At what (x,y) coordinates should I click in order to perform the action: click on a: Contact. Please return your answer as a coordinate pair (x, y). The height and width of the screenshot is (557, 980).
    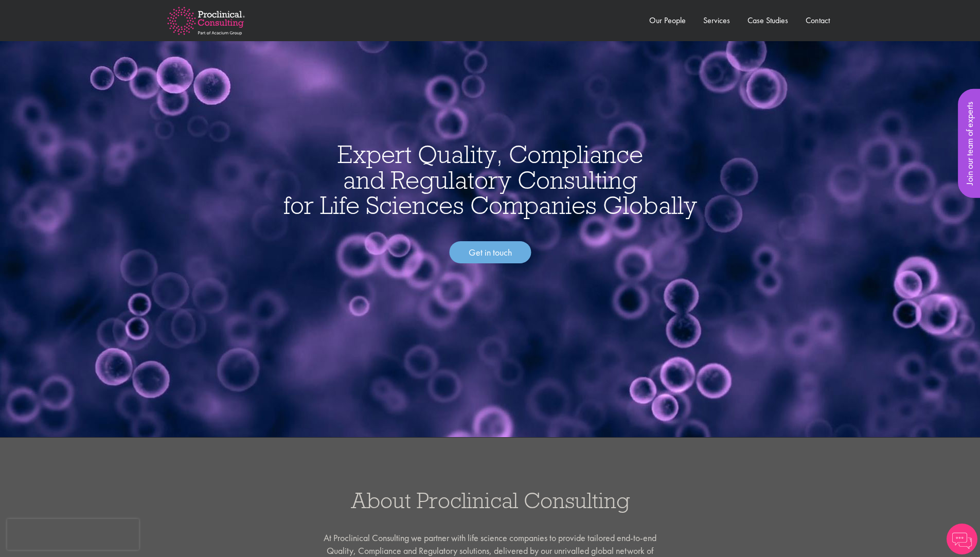
    Looking at the image, I should click on (817, 20).